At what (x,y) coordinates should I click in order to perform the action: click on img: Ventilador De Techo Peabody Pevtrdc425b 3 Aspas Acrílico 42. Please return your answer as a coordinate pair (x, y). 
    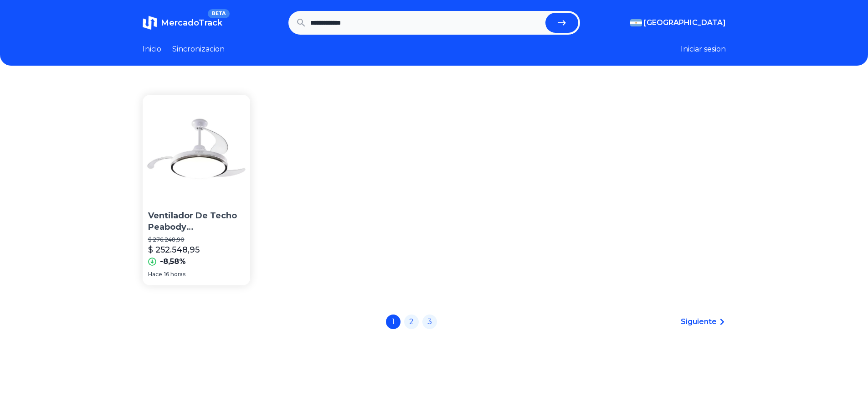
    Looking at the image, I should click on (196, 149).